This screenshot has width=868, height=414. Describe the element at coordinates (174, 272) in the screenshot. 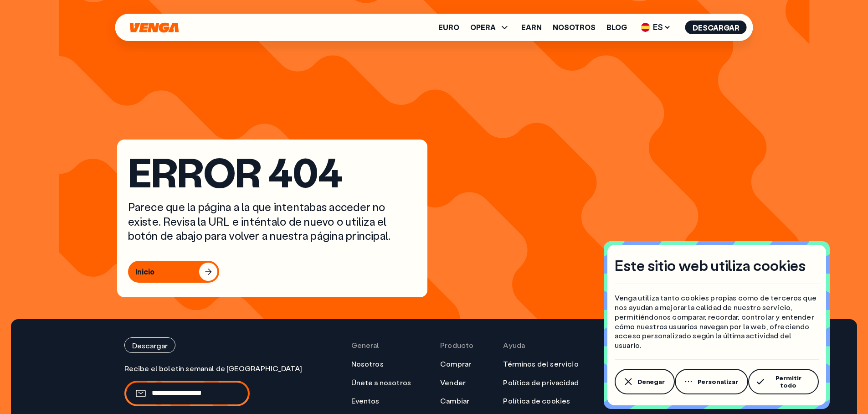

I see `button: Inicio` at that location.